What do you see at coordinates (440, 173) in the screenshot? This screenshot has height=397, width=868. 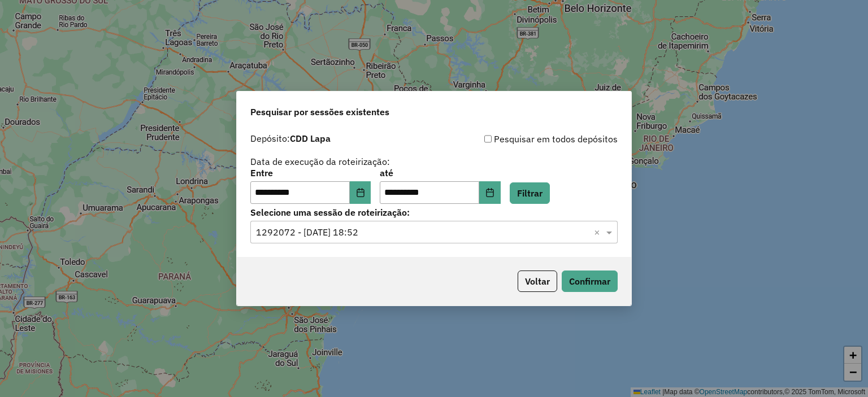 I see `label: até` at bounding box center [440, 173].